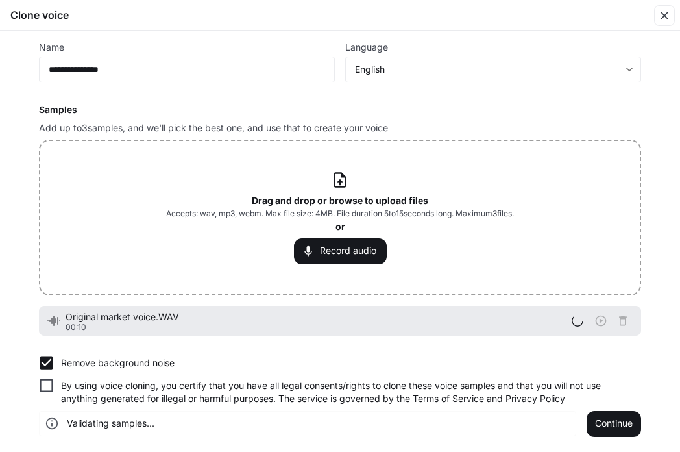 The height and width of the screenshot is (452, 680). What do you see at coordinates (319, 317) in the screenshot?
I see `span: Original market voice.WAV` at bounding box center [319, 317].